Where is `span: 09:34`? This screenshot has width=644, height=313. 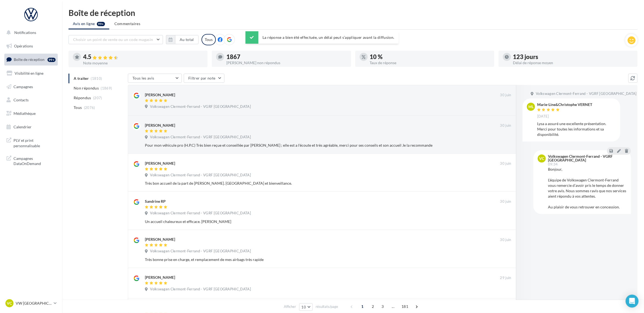 span: 09:34 is located at coordinates (552, 164).